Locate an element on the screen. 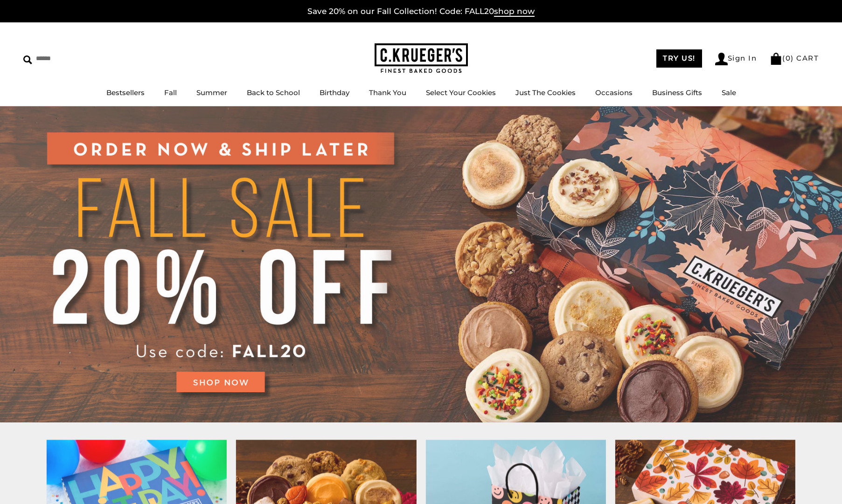 This screenshot has width=842, height=504. span: shop now is located at coordinates (514, 12).